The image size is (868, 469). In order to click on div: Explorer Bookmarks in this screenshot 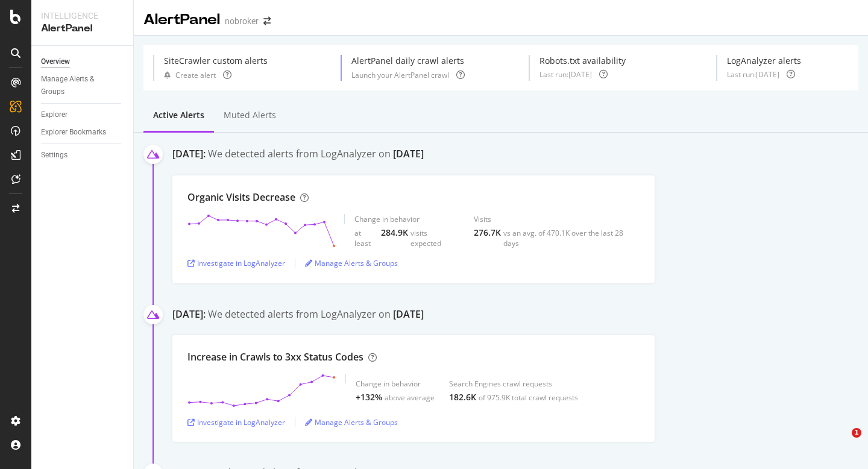, I will do `click(73, 132)`.